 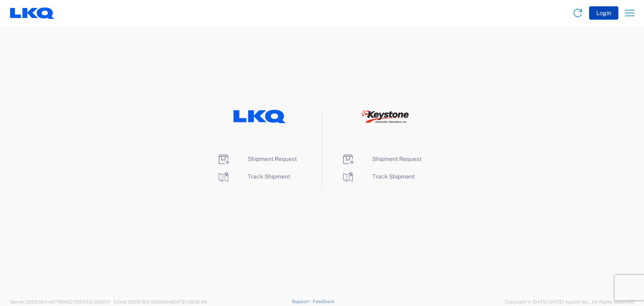 I want to click on a: Feedback, so click(x=323, y=301).